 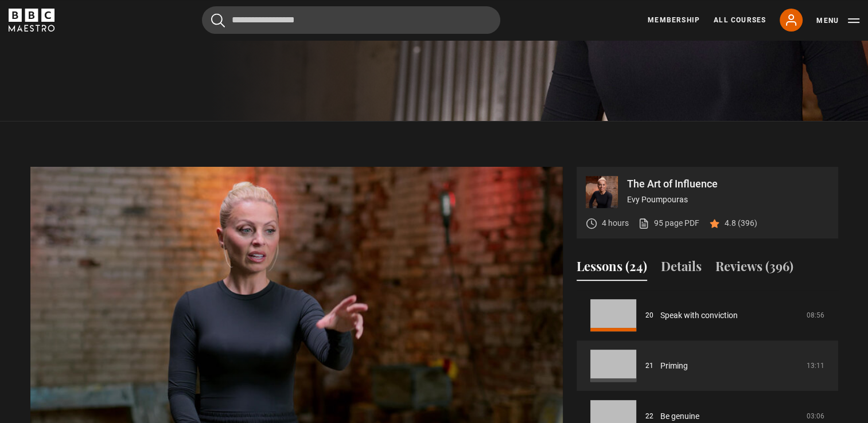 I want to click on button: Toggle navigation, so click(x=838, y=21).